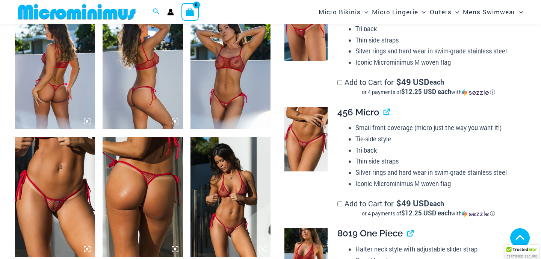 This screenshot has width=541, height=259. What do you see at coordinates (437, 139) in the screenshot?
I see `li: Tie-side style` at bounding box center [437, 139].